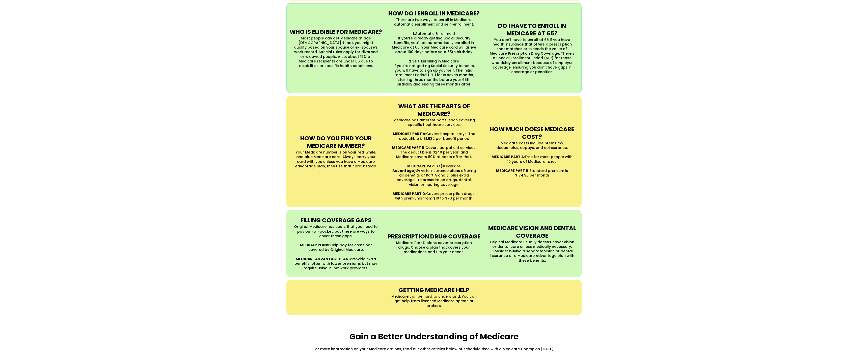 Image resolution: width=868 pixels, height=352 pixels. I want to click on p: Medicare costs include premiums, deductibles, copays, and coinsurance., so click(532, 145).